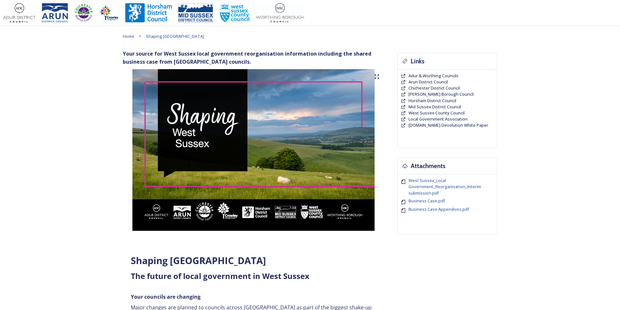 This screenshot has height=310, width=620. Describe the element at coordinates (84, 13) in the screenshot. I see `img: CDC%20Logo%20-%20you%20may%20have%20a%20better%20version.jpg` at that location.